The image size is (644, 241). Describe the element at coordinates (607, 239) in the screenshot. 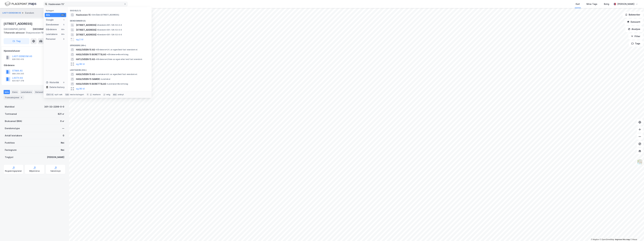

I see `a: OpenStreetMap` at that location.